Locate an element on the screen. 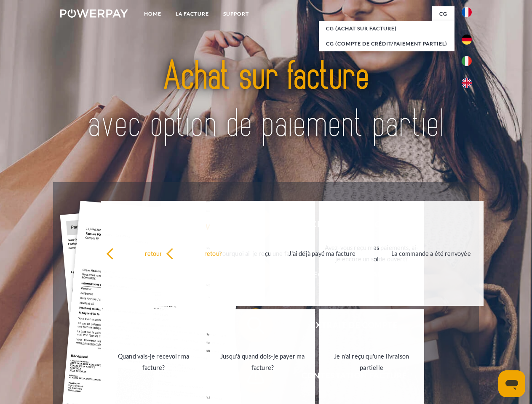  img: it is located at coordinates (467, 61).